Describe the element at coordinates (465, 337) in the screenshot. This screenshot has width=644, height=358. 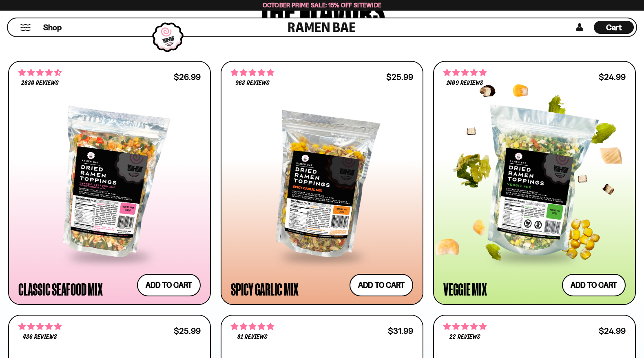
I see `span: 22 reviews` at that location.